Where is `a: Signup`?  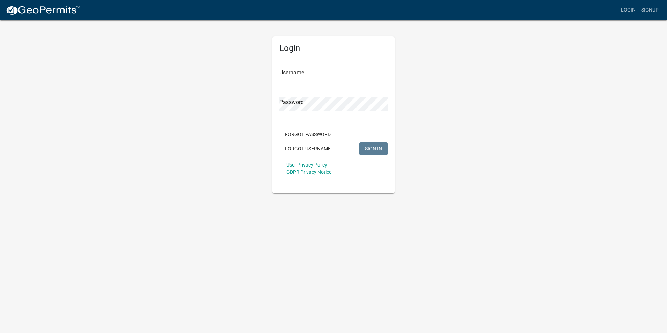
a: Signup is located at coordinates (650, 10).